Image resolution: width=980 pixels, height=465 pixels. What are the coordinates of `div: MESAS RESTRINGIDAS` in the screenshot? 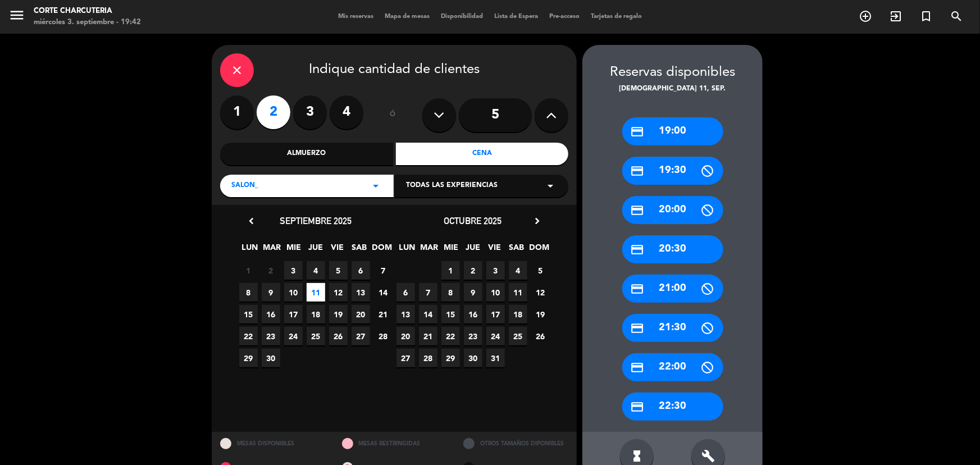 It's located at (395, 444).